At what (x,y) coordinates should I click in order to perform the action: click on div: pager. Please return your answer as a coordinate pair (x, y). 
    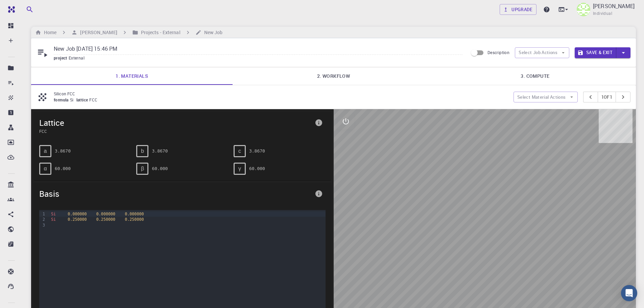
    Looking at the image, I should click on (607, 97).